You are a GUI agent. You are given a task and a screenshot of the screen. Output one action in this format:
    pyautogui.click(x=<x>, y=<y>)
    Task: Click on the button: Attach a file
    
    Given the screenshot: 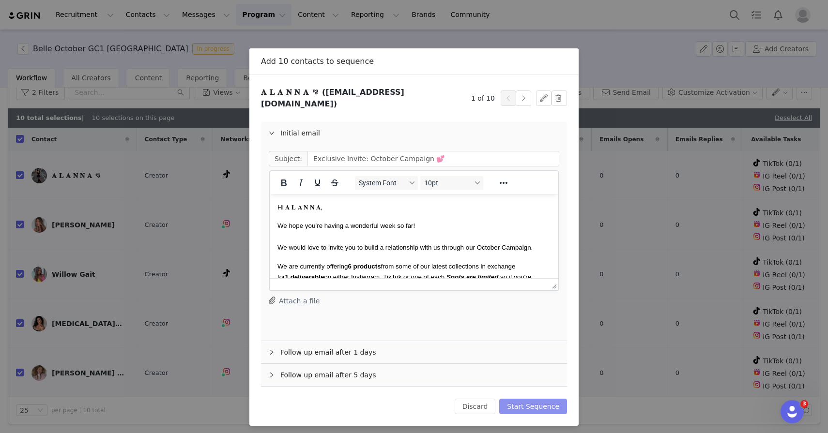 What is the action you would take?
    pyautogui.click(x=294, y=301)
    